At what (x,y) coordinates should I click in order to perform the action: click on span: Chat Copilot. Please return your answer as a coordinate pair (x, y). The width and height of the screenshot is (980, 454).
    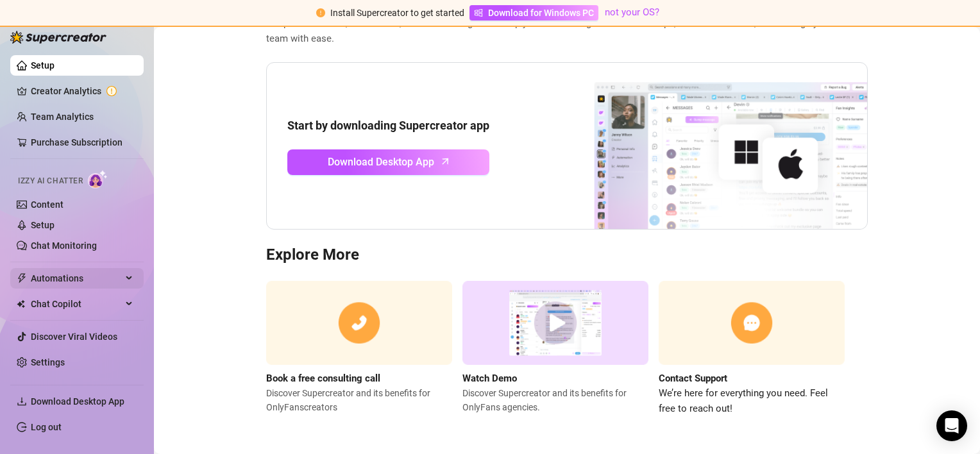
    Looking at the image, I should click on (76, 303).